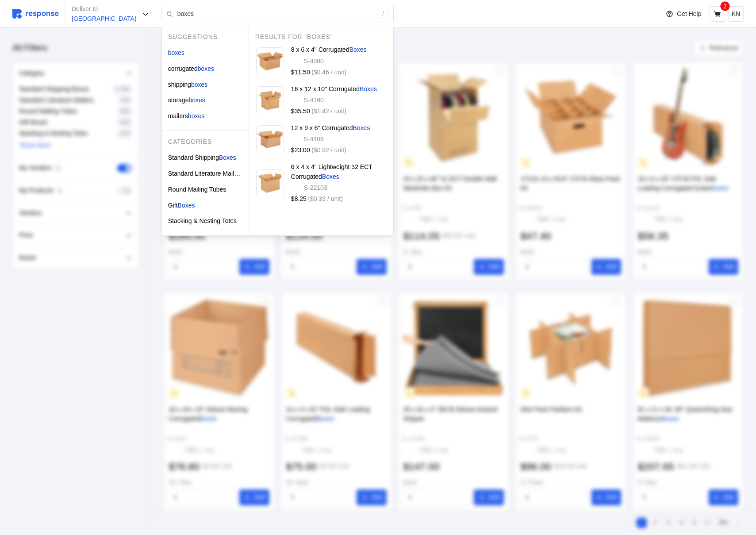 This screenshot has width=756, height=535. I want to click on span: storage, so click(178, 100).